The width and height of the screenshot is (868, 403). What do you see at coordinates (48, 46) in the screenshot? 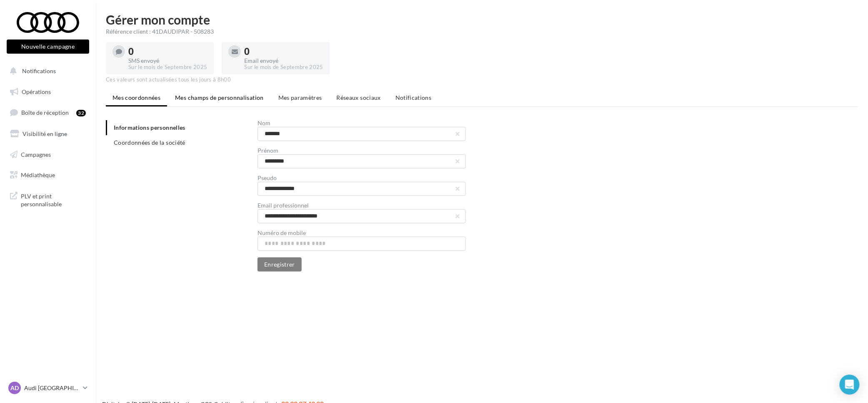
I see `button: Nouvelle campagne` at bounding box center [48, 46].